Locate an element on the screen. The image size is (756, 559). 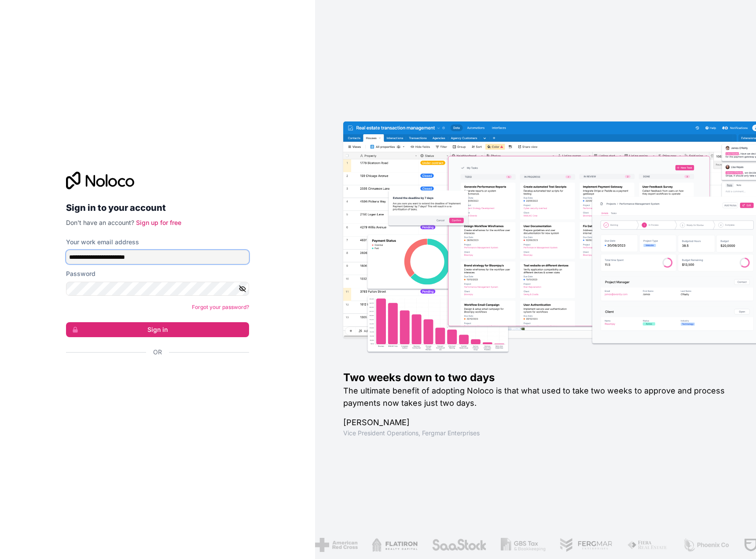
img: /assets/gbstax-C-GtDUiK.png is located at coordinates (522, 545).